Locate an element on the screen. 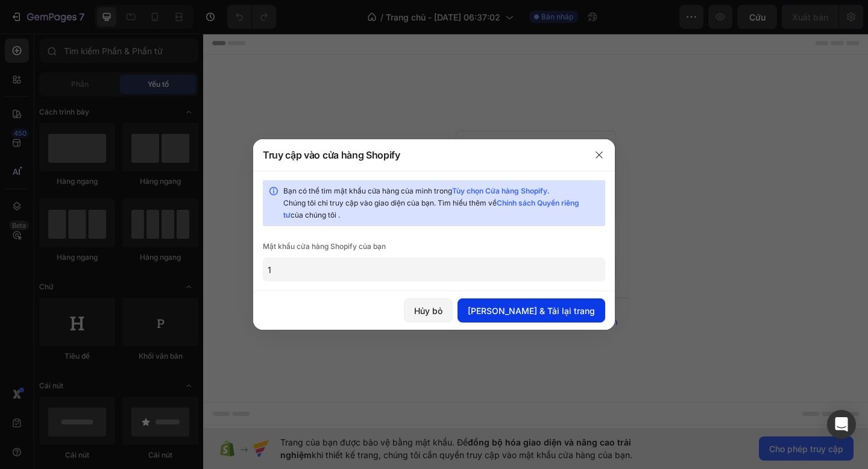 Image resolution: width=868 pixels, height=469 pixels. button: Hủy bỏ is located at coordinates (428, 311).